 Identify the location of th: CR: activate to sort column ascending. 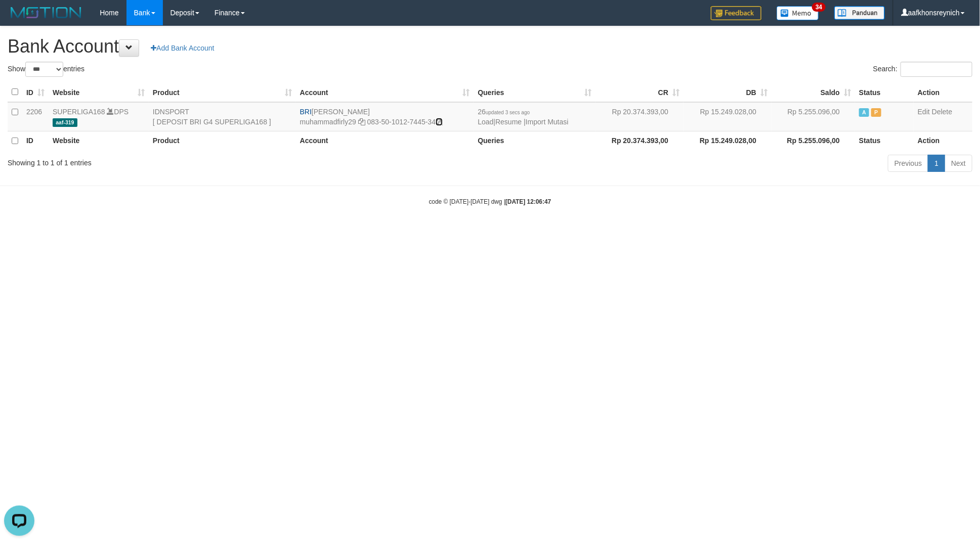
(639, 92).